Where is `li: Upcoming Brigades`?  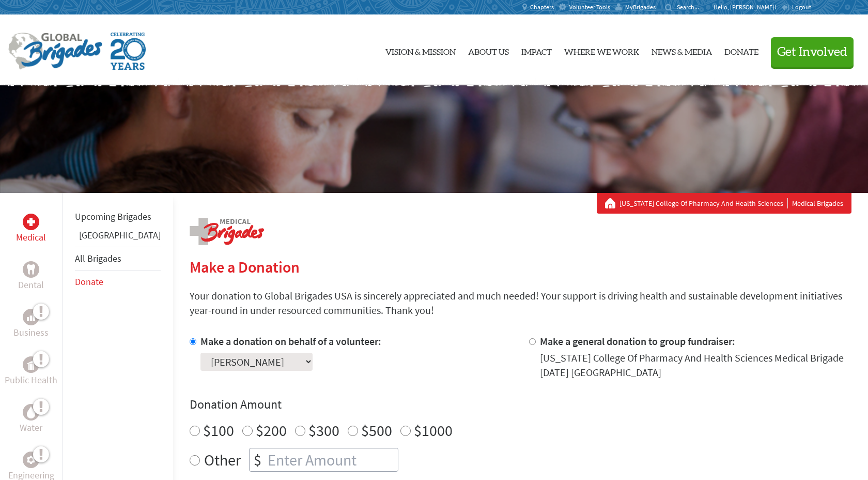 li: Upcoming Brigades is located at coordinates (118, 217).